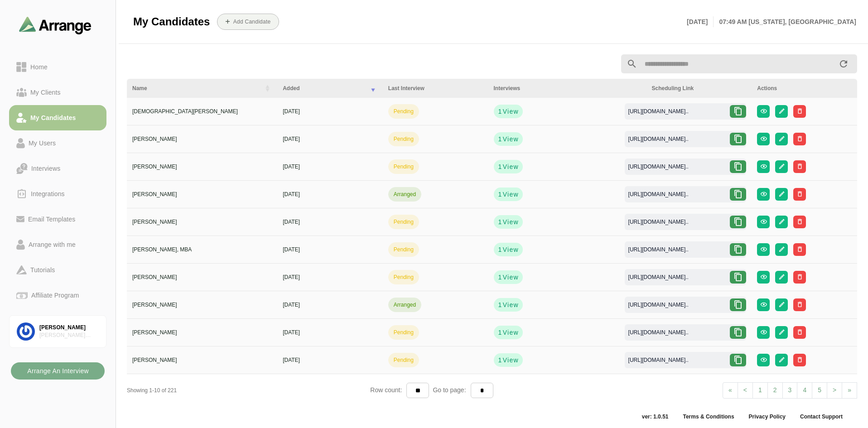  I want to click on div: Actions, so click(804, 88).